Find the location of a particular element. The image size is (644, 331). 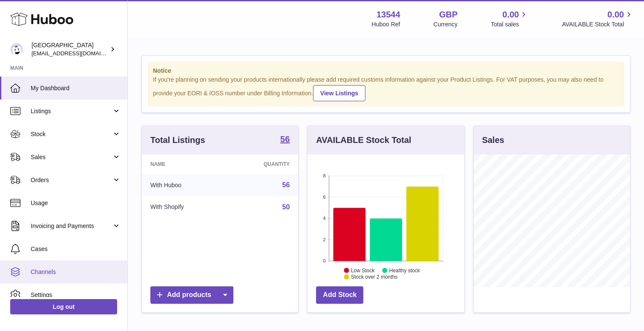

span: Orders is located at coordinates (71, 180).